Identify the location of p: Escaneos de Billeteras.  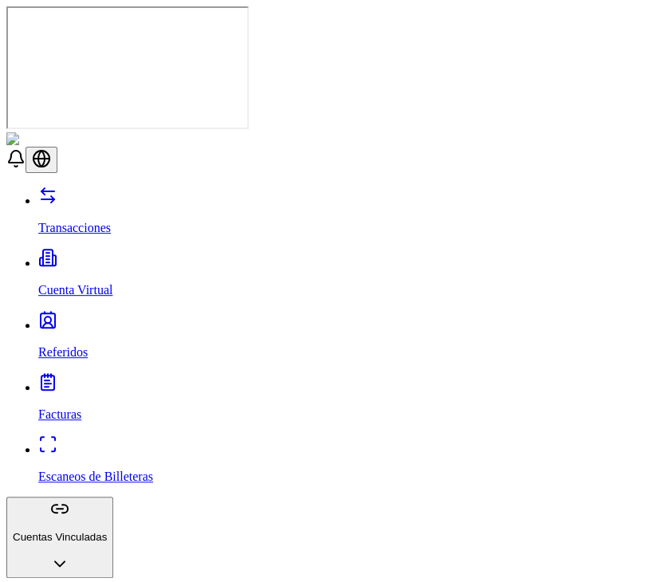
(349, 477).